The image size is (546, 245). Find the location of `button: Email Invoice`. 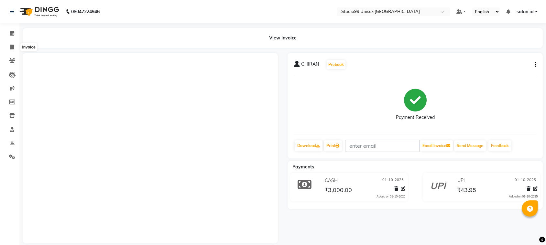

button: Email Invoice is located at coordinates (436, 146).